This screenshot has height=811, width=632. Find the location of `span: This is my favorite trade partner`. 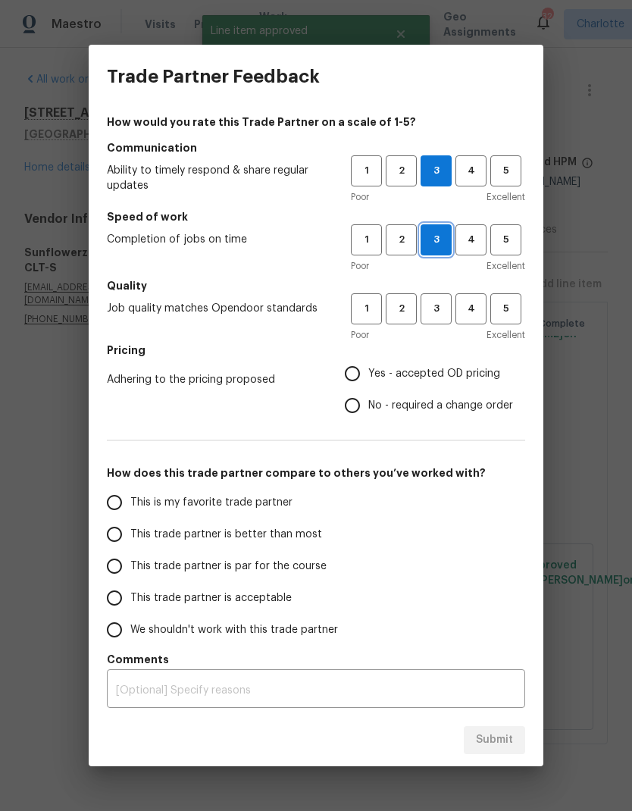

span: This is my favorite trade partner is located at coordinates (211, 502).